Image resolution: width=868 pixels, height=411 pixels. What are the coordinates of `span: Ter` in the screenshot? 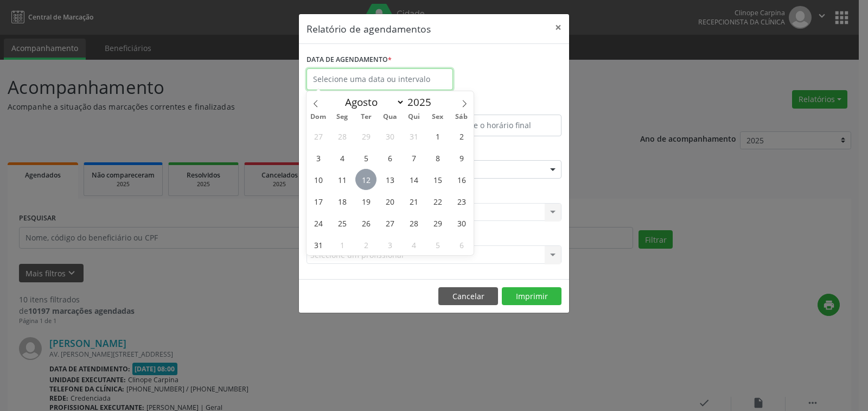 It's located at (366, 117).